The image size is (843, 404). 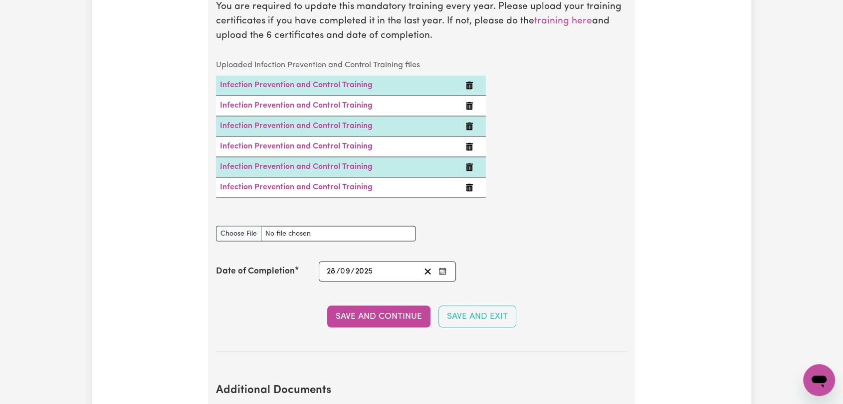 I want to click on button: Enter the Date of Completion of your Infection Prevention and Control Training, so click(x=442, y=271).